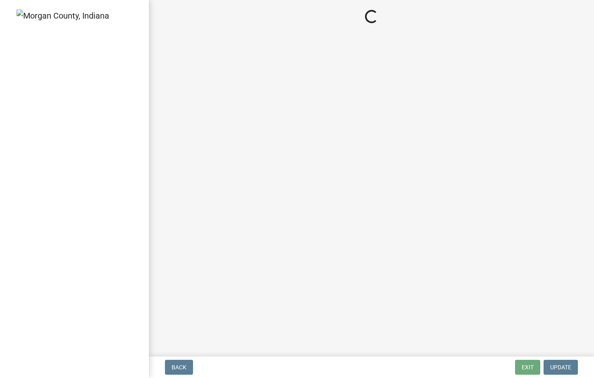 The width and height of the screenshot is (594, 378). I want to click on img: Morgan County, Indiana, so click(63, 16).